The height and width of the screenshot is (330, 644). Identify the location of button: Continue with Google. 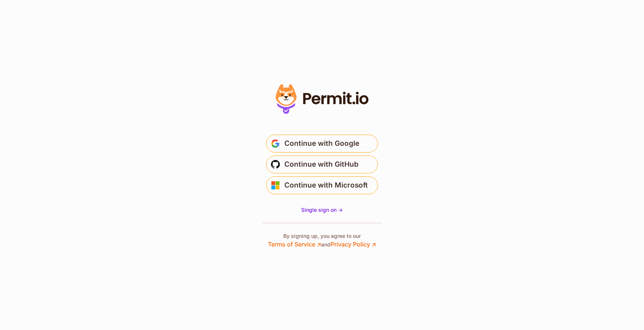
(322, 144).